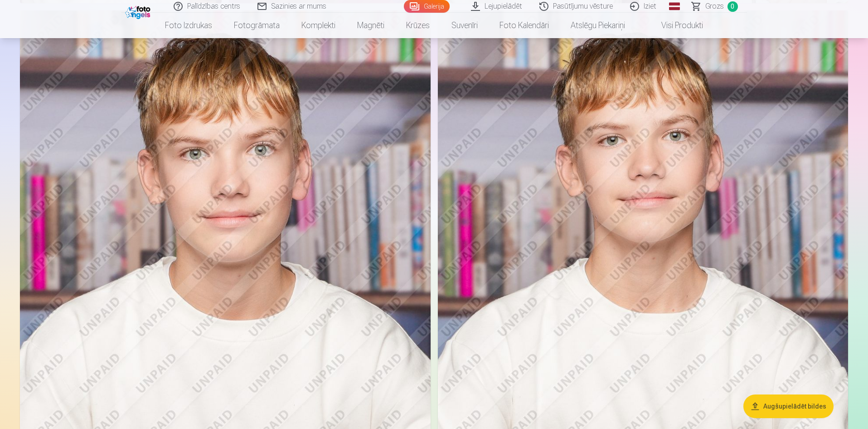  I want to click on div: v 4.0.25, so click(35, 18).